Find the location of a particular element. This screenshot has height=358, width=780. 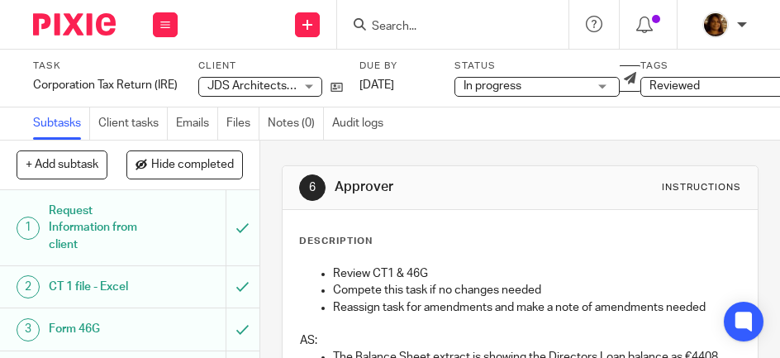

label: Status is located at coordinates (537, 66).